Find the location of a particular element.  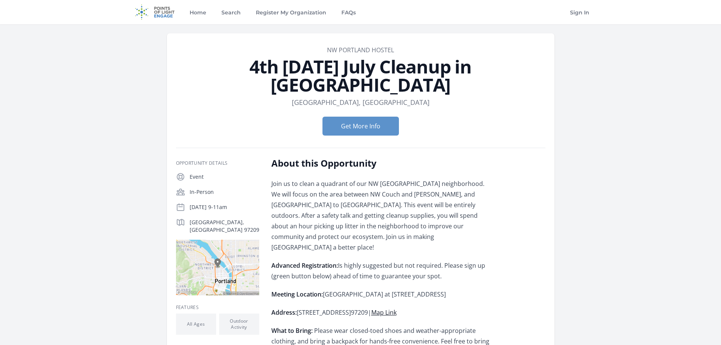

strong: Advanced Registration: is located at coordinates (305, 265).